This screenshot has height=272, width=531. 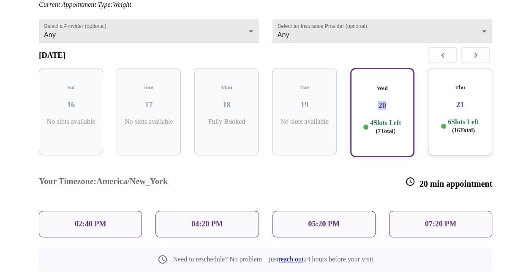 What do you see at coordinates (304, 105) in the screenshot?
I see `h3: 19` at bounding box center [304, 105].